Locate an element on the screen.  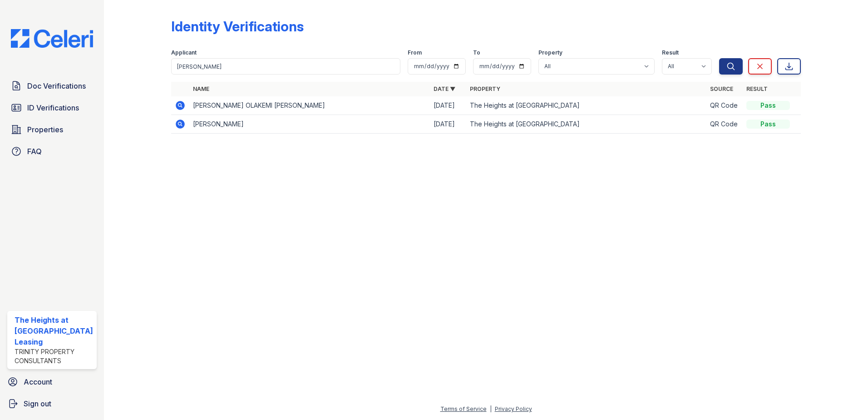
span: Properties is located at coordinates (45, 130).